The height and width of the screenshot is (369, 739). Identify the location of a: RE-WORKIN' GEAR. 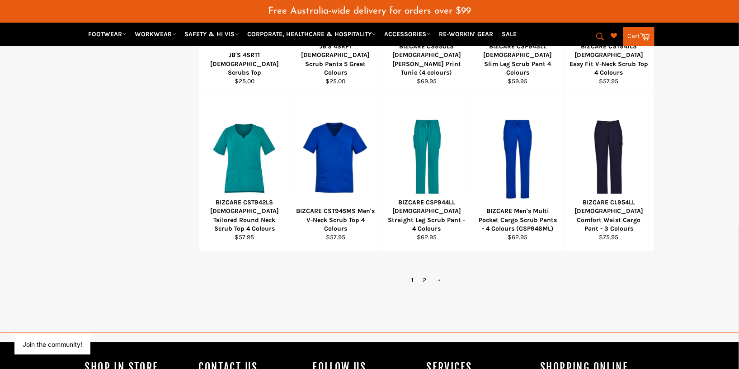
(466, 34).